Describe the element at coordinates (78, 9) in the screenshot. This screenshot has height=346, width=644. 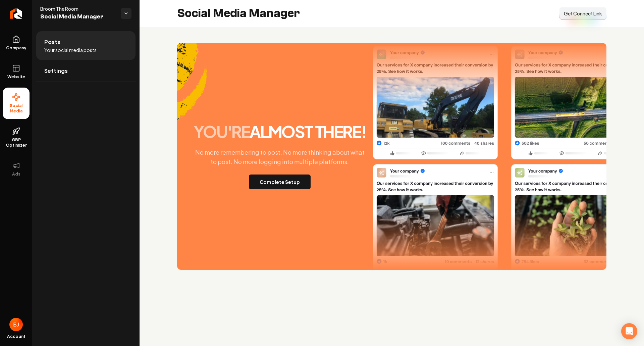
I see `span: Broom The Room` at that location.